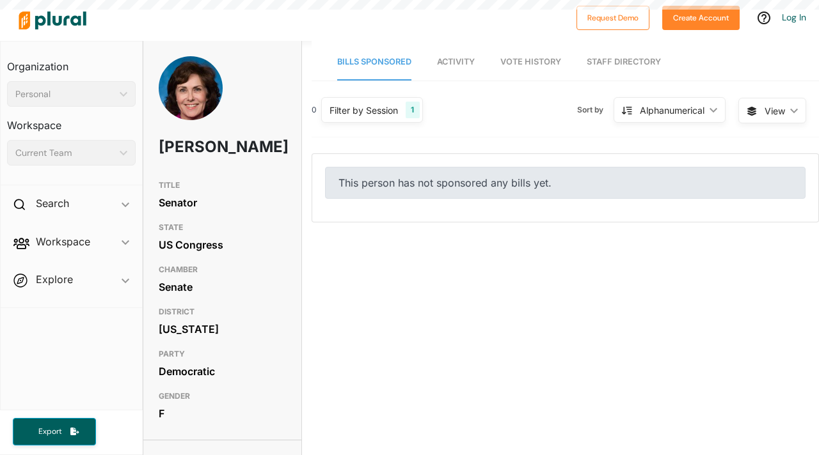 Image resolution: width=819 pixels, height=455 pixels. What do you see at coordinates (613, 18) in the screenshot?
I see `button: Request Demo` at bounding box center [613, 18].